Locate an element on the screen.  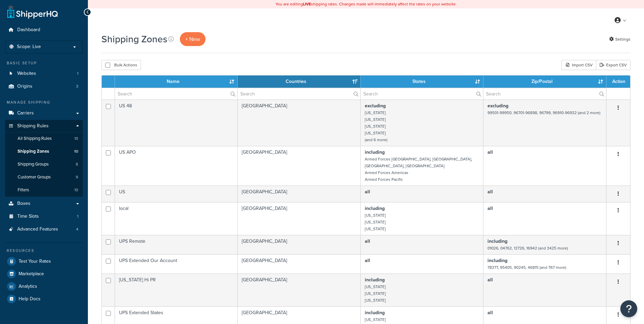
a: Time Slots 1 is located at coordinates (44, 216).